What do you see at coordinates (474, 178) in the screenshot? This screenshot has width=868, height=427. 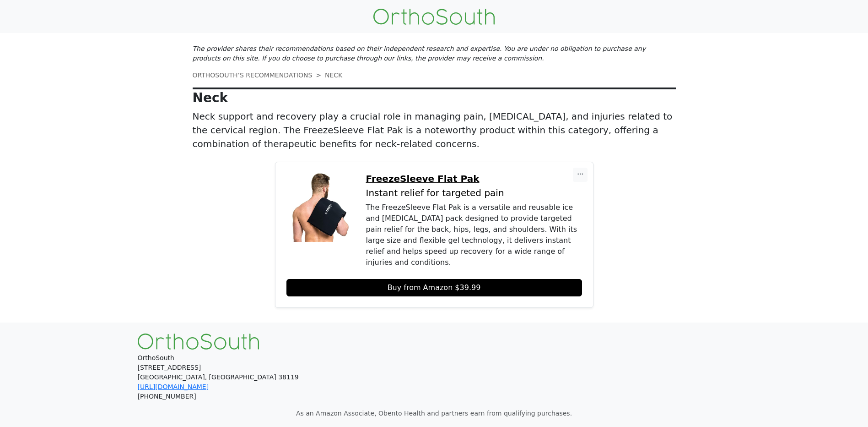 I see `p: FreezeSleeve Flat Pak` at bounding box center [474, 178].